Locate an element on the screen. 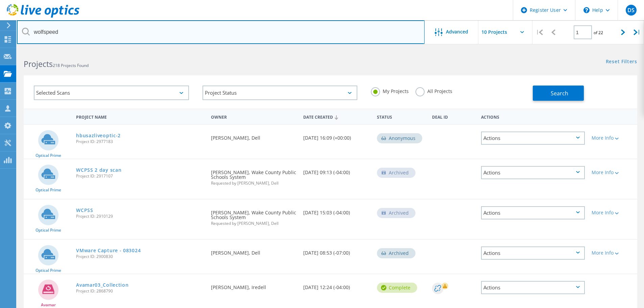  span: Search is located at coordinates (560, 93).